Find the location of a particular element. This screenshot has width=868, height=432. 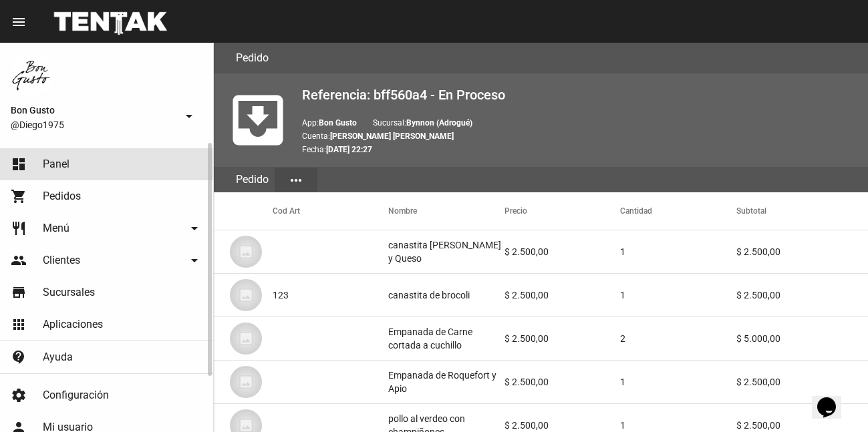

mat-icon: people is located at coordinates (19, 261).